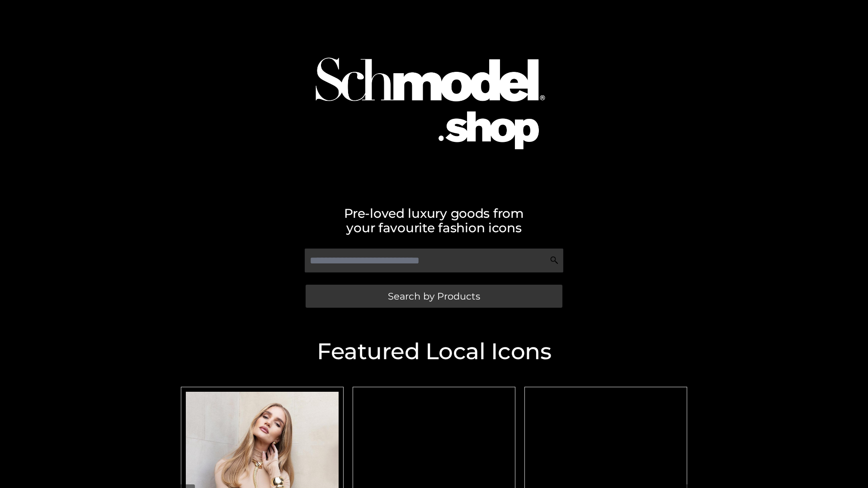 This screenshot has width=868, height=488. What do you see at coordinates (434, 296) in the screenshot?
I see `span: Search by Products` at bounding box center [434, 296].